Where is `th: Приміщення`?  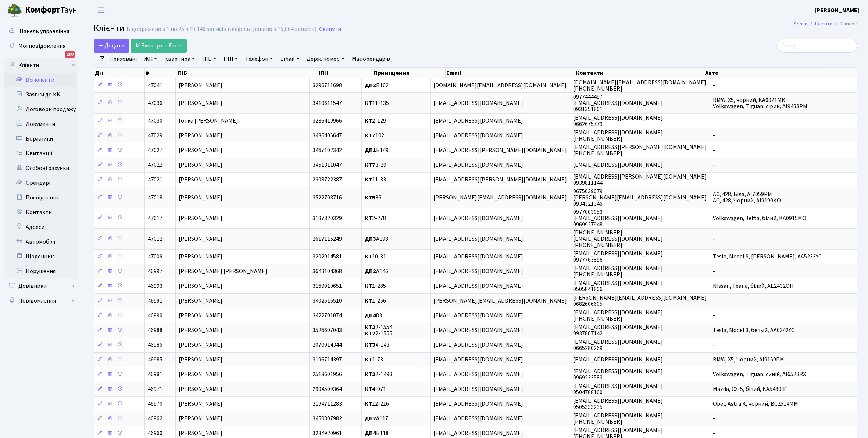
th: Приміщення is located at coordinates (409, 72).